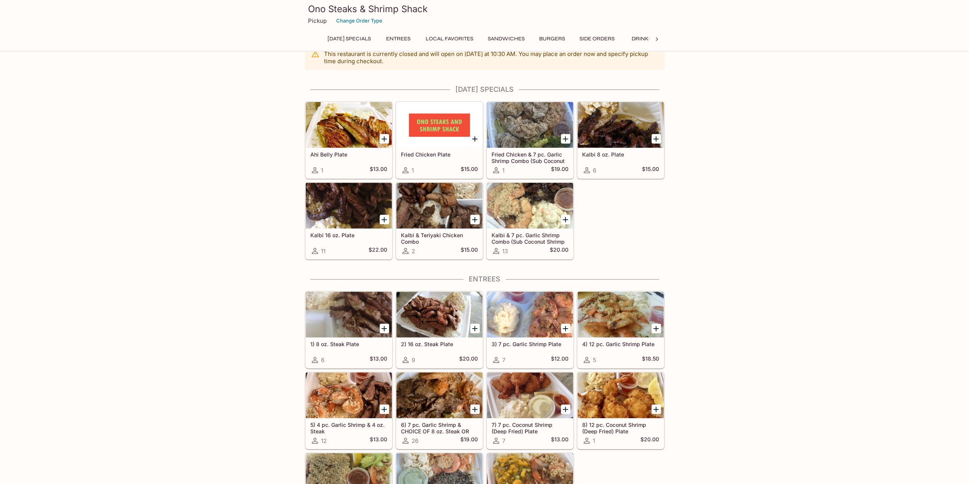 Image resolution: width=969 pixels, height=484 pixels. I want to click on button: Add 6) 7 pc. Garlic Shrimp & CHOICE OF 8 oz. Steak OR Teriyaki Chicken, so click(475, 409).